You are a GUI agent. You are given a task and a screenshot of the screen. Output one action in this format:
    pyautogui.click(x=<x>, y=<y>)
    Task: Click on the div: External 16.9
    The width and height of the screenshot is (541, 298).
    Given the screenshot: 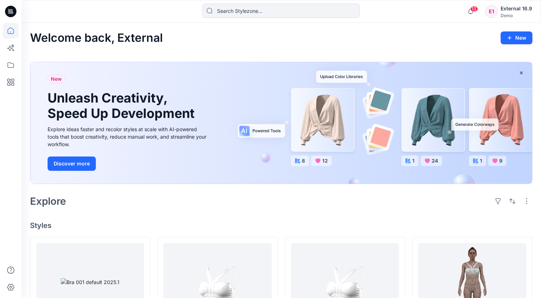 What is the action you would take?
    pyautogui.click(x=516, y=9)
    